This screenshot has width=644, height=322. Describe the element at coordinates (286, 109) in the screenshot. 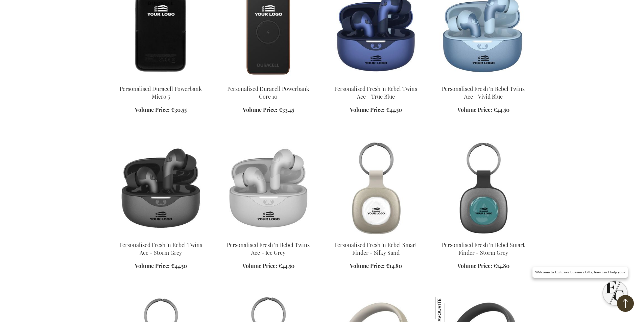

I see `span: €33.45` at that location.